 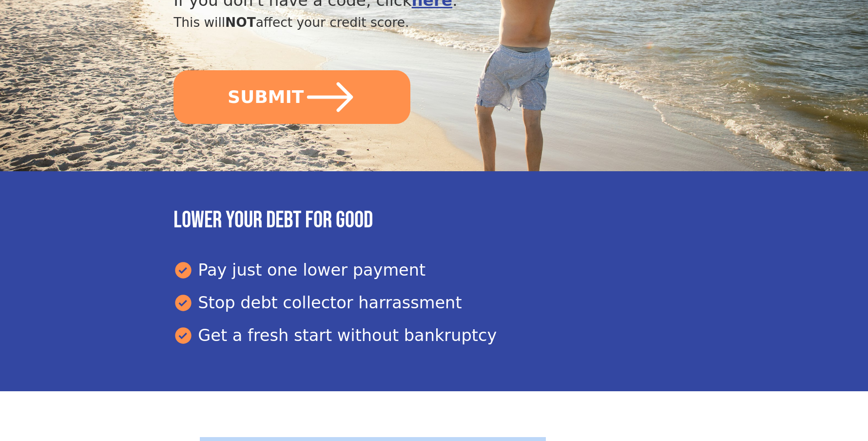 What do you see at coordinates (434, 220) in the screenshot?
I see `h3: Lower your debt for good` at bounding box center [434, 220].